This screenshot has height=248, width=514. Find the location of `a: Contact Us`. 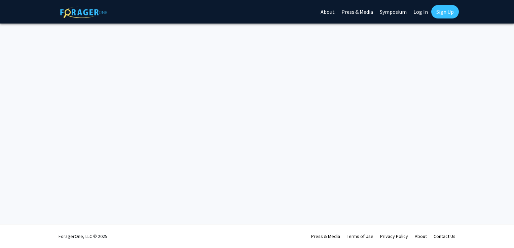

a: Contact Us is located at coordinates (444, 236).